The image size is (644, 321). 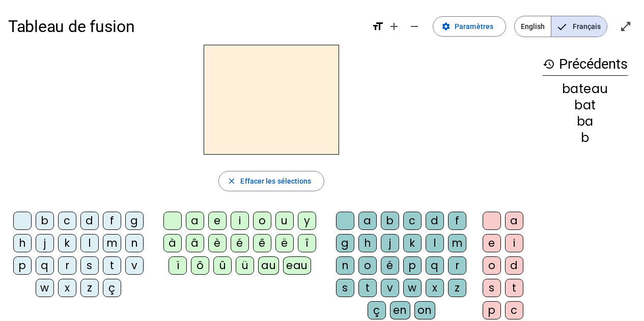 What do you see at coordinates (560, 26) in the screenshot?
I see `mat-button-toggle-group: Language selection` at bounding box center [560, 26].